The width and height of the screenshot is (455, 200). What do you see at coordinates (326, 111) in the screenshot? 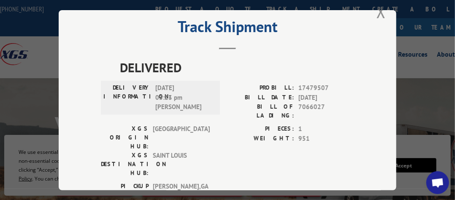
I see `span: 7066027` at bounding box center [326, 111].